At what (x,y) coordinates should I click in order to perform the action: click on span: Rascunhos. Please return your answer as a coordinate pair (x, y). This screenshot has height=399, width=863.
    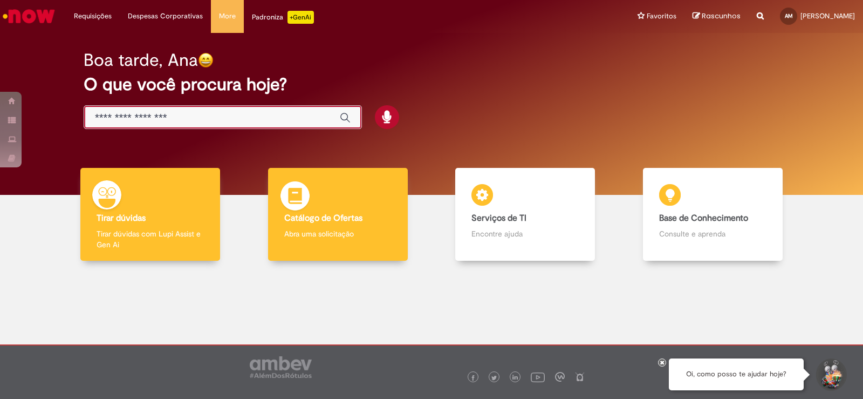
    Looking at the image, I should click on (721, 16).